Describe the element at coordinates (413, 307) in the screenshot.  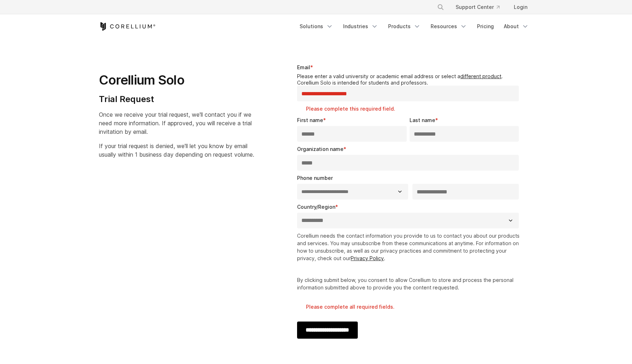
I see `label: Please complete all required fields.` at that location.